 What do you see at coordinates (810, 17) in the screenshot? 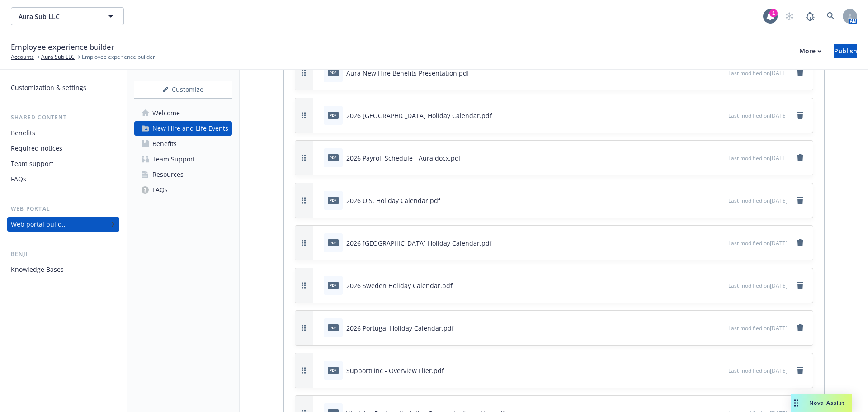
I see `a: Report a Bug` at bounding box center [810, 17].